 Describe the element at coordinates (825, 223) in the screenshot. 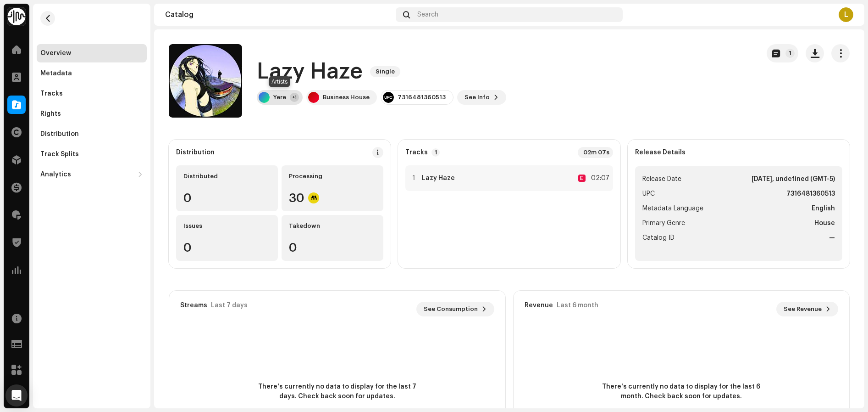

I see `strong: House` at that location.